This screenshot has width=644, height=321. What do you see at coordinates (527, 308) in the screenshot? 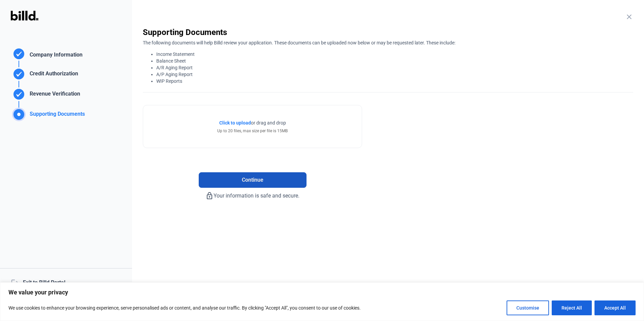
I see `button: Customise` at bounding box center [527, 308].